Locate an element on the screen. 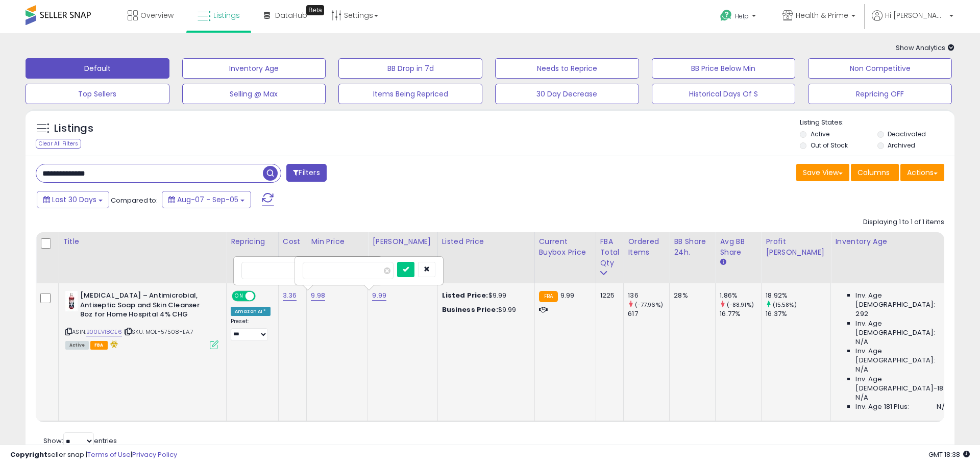 Image resolution: width=980 pixels, height=465 pixels. span: Inv. Age 181 Plus: is located at coordinates (882, 406).